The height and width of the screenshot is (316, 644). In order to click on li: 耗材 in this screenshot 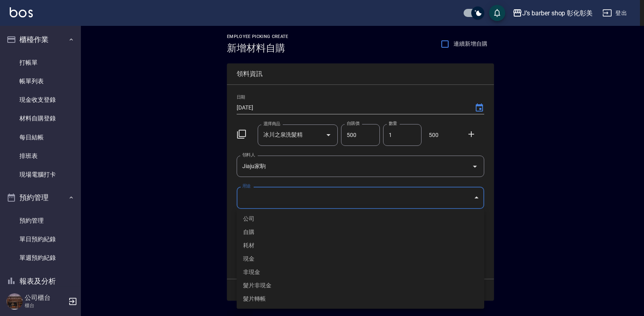, I will do `click(360, 245)`.